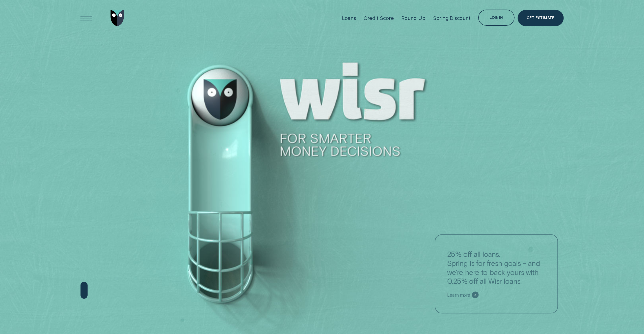  I want to click on div: Credit Score, so click(379, 18).